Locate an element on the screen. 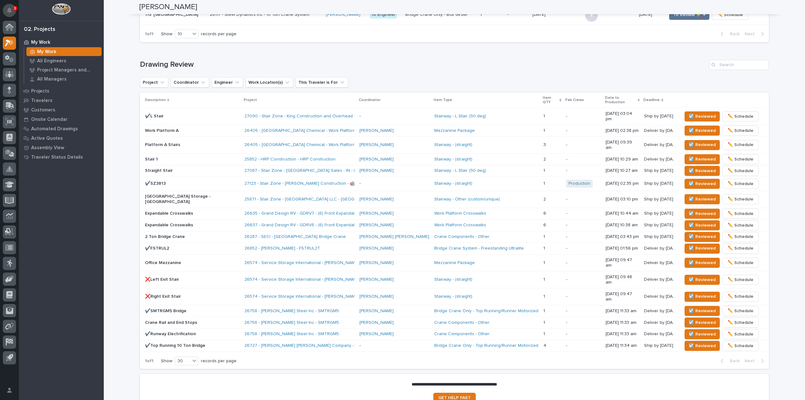 The image size is (805, 400). p: Active Quotes is located at coordinates (47, 138).